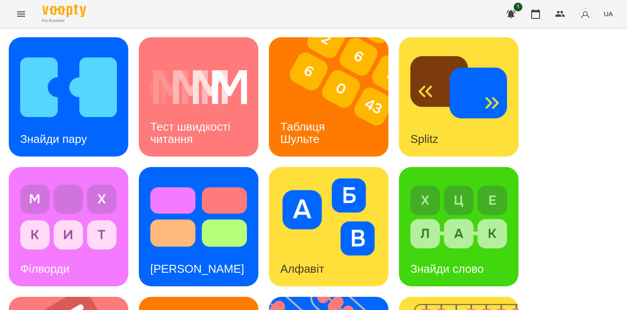  I want to click on h3: Знайди слово, so click(447, 269).